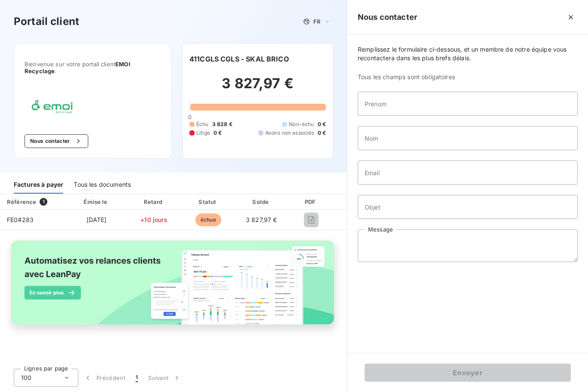 The height and width of the screenshot is (392, 588). Describe the element at coordinates (301, 124) in the screenshot. I see `span: Non-échu` at that location.